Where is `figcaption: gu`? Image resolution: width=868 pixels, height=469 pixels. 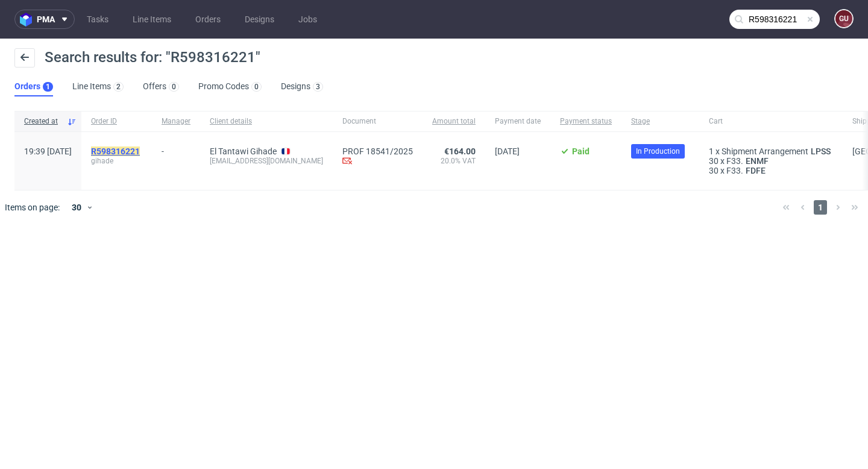 figcaption: gu is located at coordinates (844, 19).